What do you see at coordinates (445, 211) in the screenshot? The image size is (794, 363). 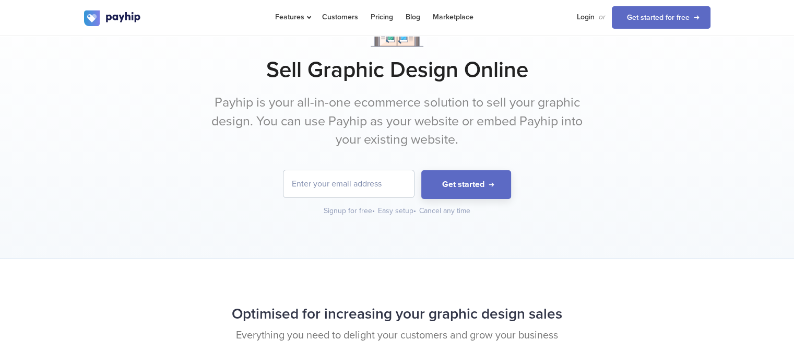 I see `div: Cancel any time` at bounding box center [445, 211].